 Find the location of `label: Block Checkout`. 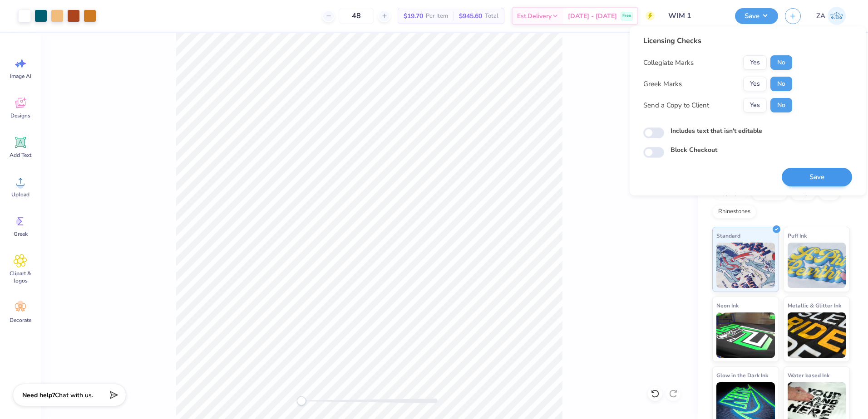

label: Block Checkout is located at coordinates (693, 149).